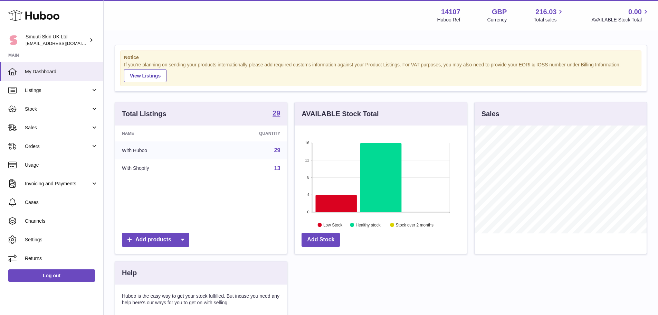  Describe the element at coordinates (129, 273) in the screenshot. I see `h3: Help` at that location.